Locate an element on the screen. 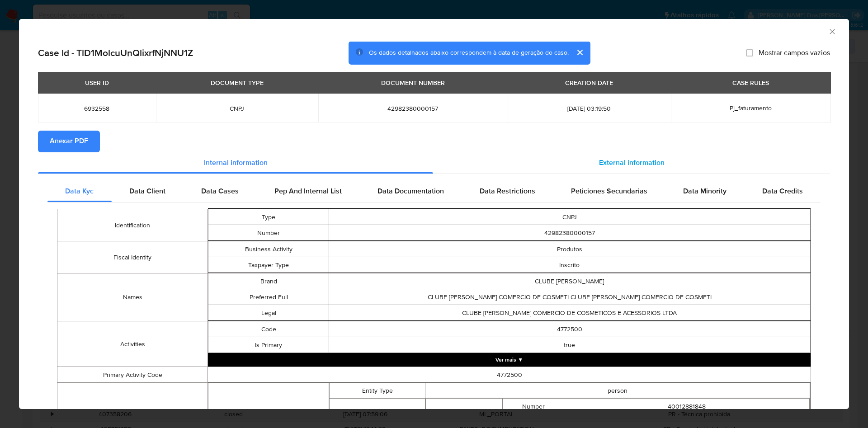 The width and height of the screenshot is (868, 428). span: Data Restrictions is located at coordinates (507, 191).